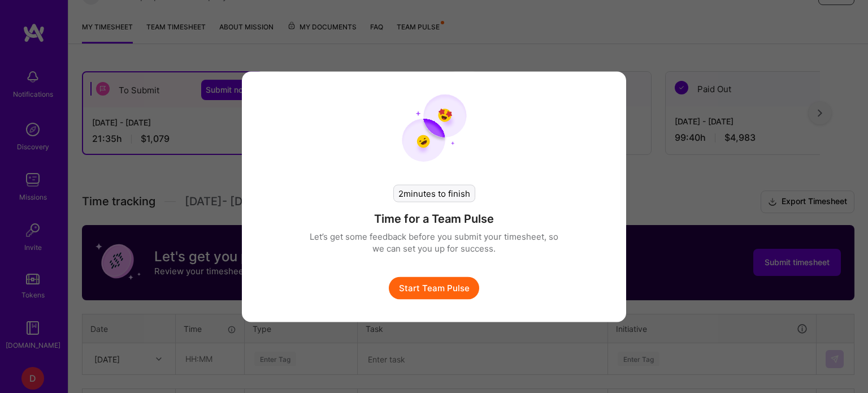 This screenshot has width=868, height=393. I want to click on button: Start Team Pulse, so click(434, 288).